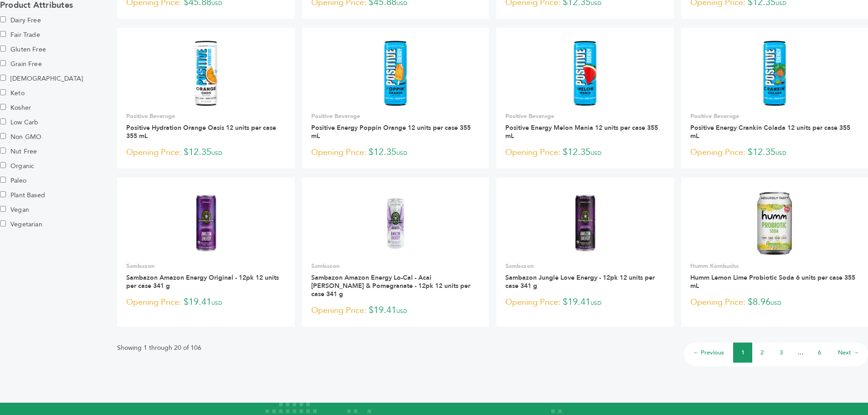 Image resolution: width=868 pixels, height=415 pixels. What do you see at coordinates (849, 353) in the screenshot?
I see `a: Next →` at bounding box center [849, 353].